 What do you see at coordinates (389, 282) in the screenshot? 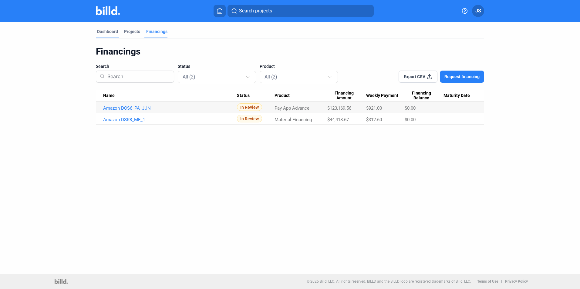
I see `p: © 2025 Billd, LLC. All rights reserved. BILLD and the BILLD logo are registered trademarks of Bil...` at bounding box center [389, 282].